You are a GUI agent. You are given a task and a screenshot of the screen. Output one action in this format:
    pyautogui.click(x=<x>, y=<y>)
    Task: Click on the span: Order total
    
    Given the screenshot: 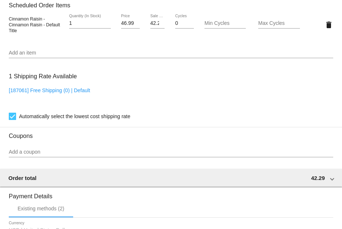 What is the action you would take?
    pyautogui.click(x=22, y=178)
    